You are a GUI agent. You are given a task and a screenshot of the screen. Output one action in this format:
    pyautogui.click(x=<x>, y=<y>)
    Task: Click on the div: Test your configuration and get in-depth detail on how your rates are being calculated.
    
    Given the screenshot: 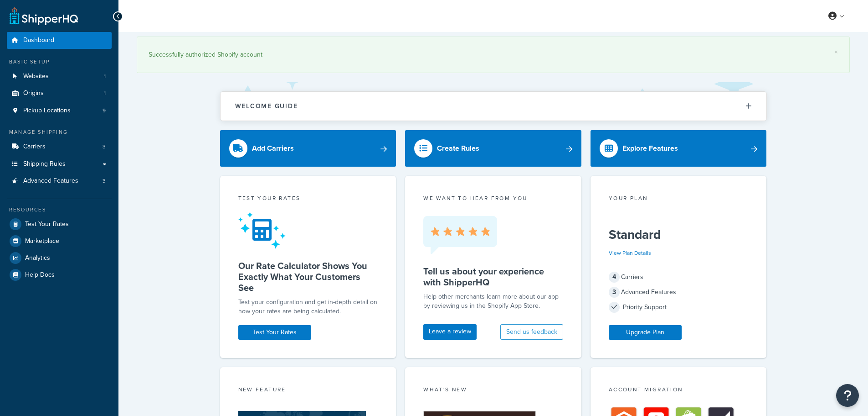 What is the action you would take?
    pyautogui.click(x=308, y=307)
    